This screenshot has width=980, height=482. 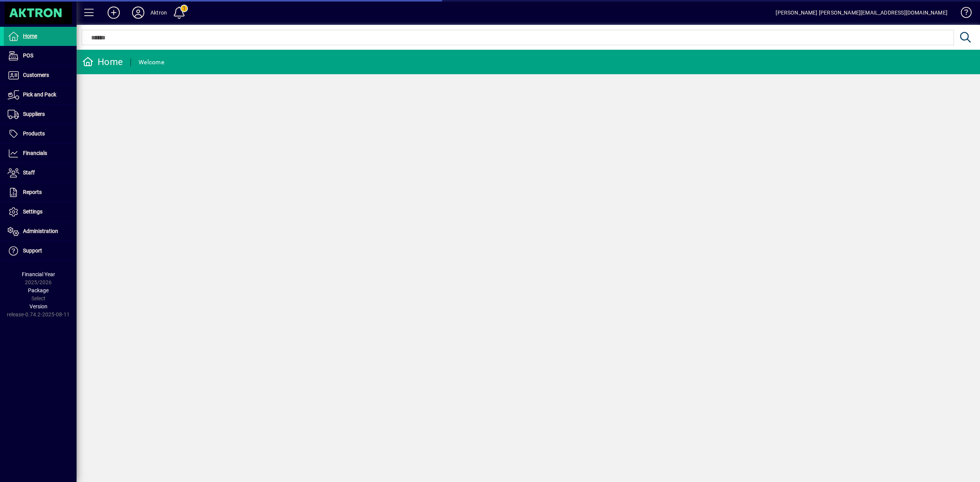 I want to click on span: Support, so click(x=33, y=251).